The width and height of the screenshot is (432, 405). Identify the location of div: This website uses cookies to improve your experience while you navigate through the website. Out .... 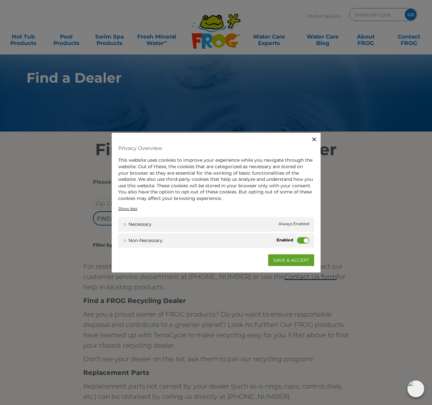
(216, 179).